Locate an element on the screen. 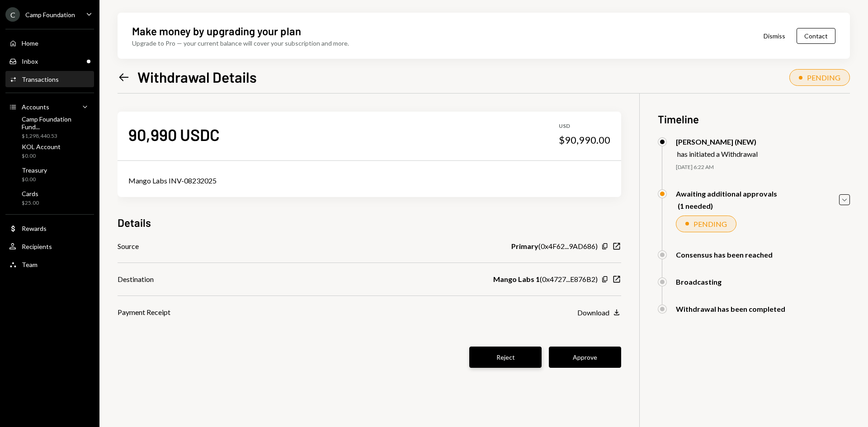 Image resolution: width=868 pixels, height=427 pixels. div: Payment Receipt is located at coordinates (144, 312).